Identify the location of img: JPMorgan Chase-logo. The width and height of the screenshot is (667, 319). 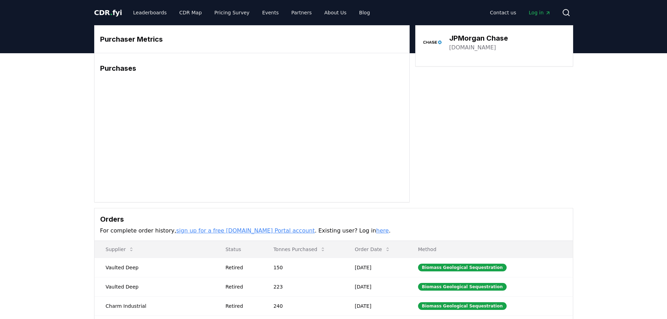
(432, 42).